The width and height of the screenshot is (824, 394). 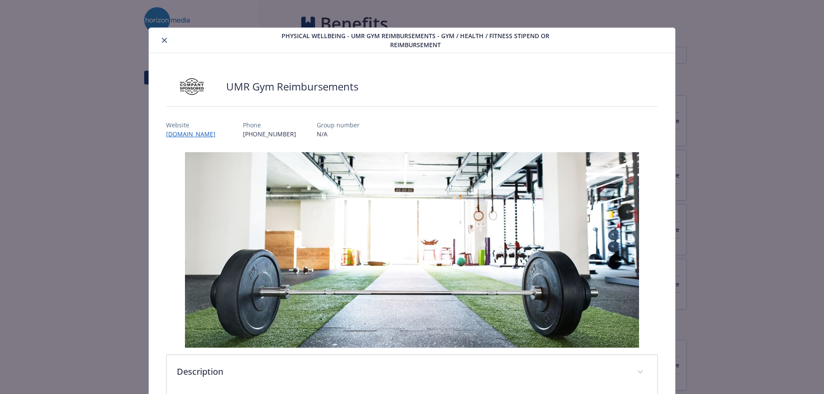 I want to click on h2: UMR Gym Reimbursements, so click(x=292, y=87).